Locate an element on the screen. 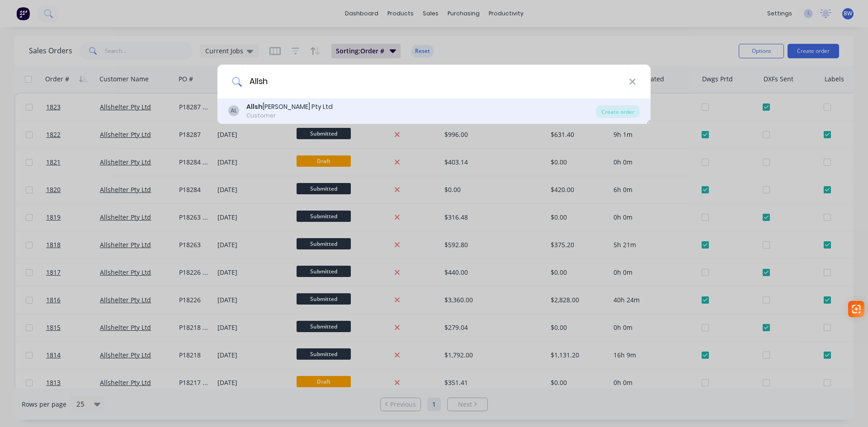  div: AL is located at coordinates (234, 111).